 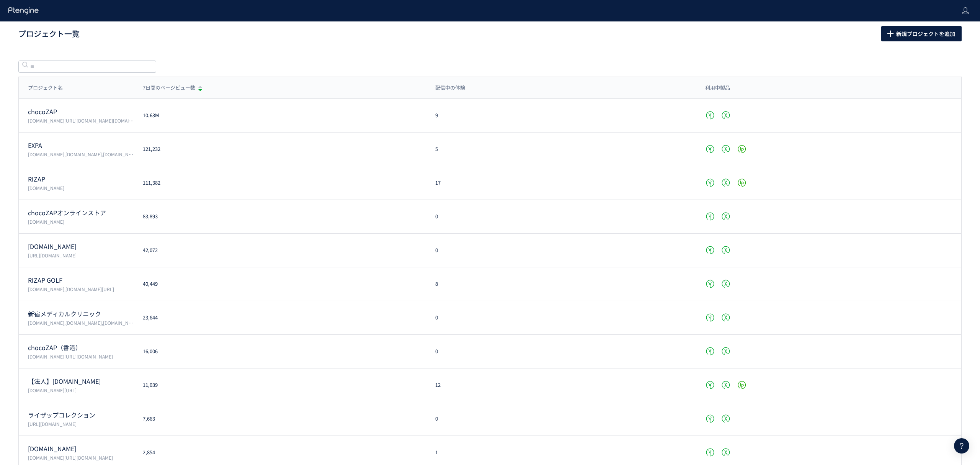 What do you see at coordinates (81, 111) in the screenshot?
I see `p: chocoZAP` at bounding box center [81, 111].